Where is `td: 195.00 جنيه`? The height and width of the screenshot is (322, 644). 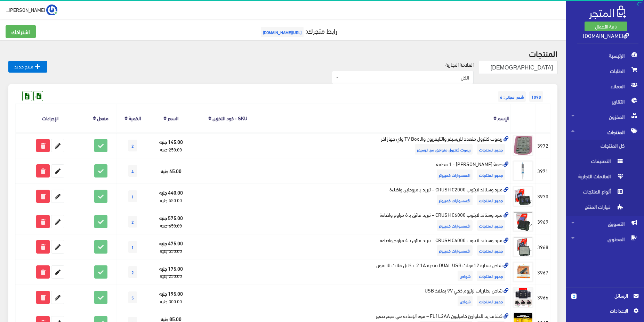
td: 195.00 جنيه is located at coordinates (171, 297).